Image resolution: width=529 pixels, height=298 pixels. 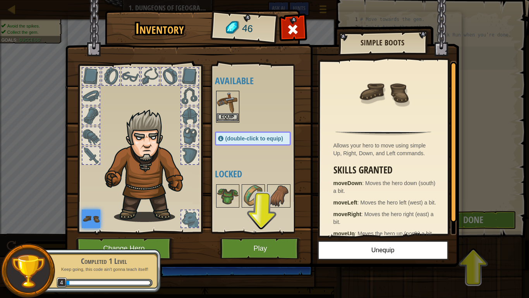 What do you see at coordinates (384, 218) in the screenshot?
I see `span: Moves the hero right (east) a bit.` at bounding box center [384, 218].